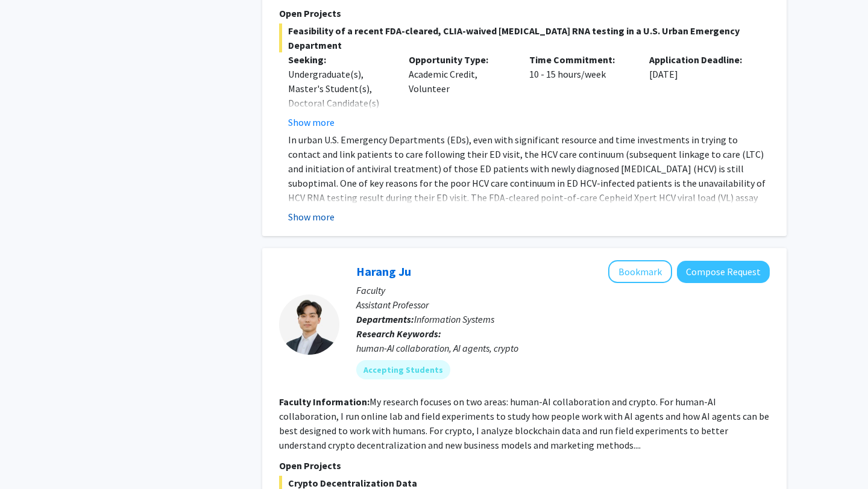 This screenshot has height=489, width=868. Describe the element at coordinates (700, 60) in the screenshot. I see `p: Application Deadline:` at that location.